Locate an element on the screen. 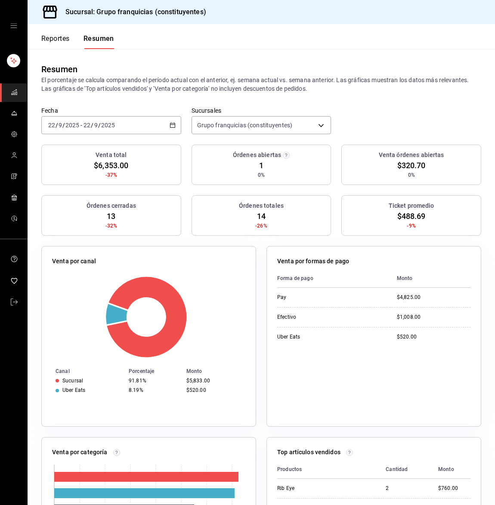  div: 2 is located at coordinates (405, 488).